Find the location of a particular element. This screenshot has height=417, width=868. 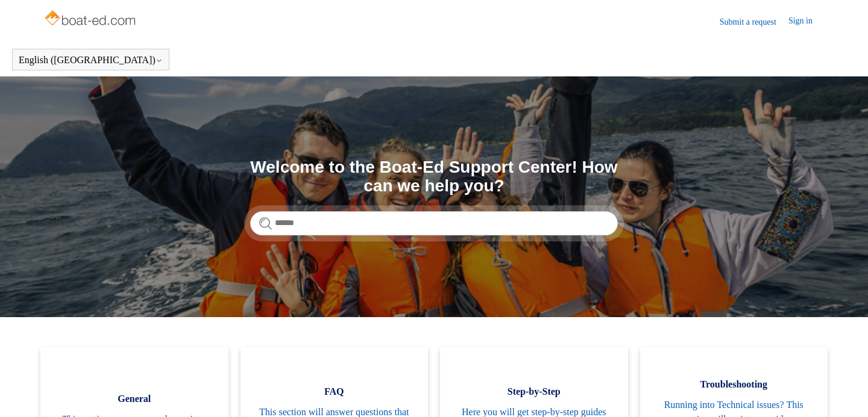

input: Search is located at coordinates (434, 223).